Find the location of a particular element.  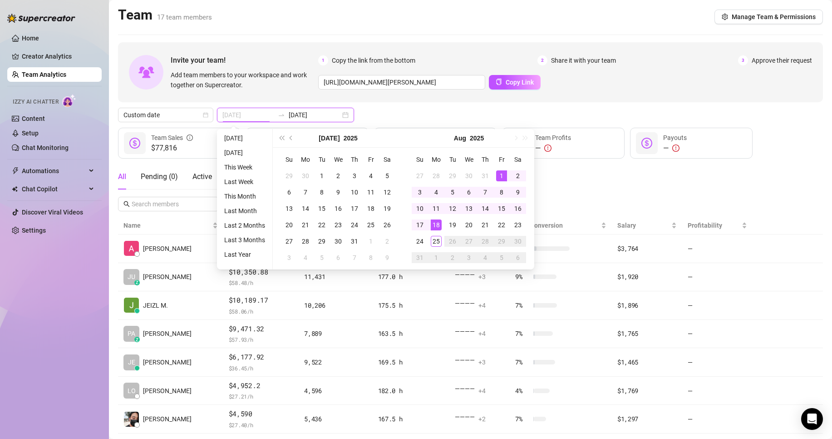

span: 2 is located at coordinates (543, 60).